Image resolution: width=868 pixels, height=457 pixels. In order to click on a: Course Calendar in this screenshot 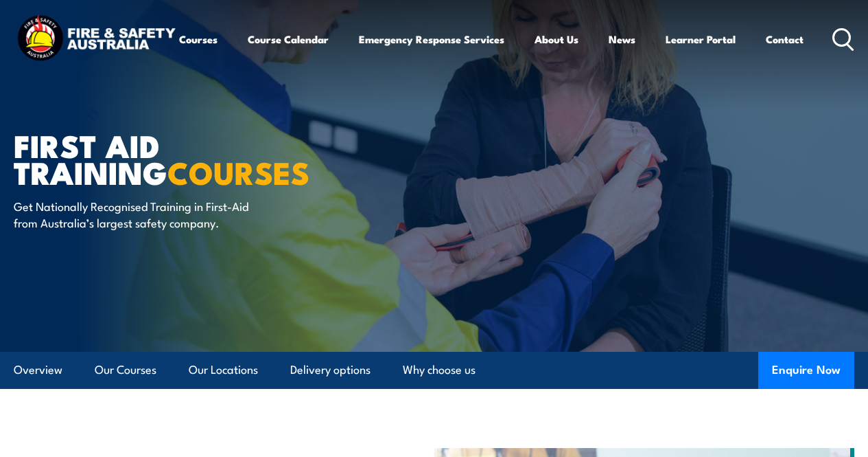, I will do `click(288, 39)`.